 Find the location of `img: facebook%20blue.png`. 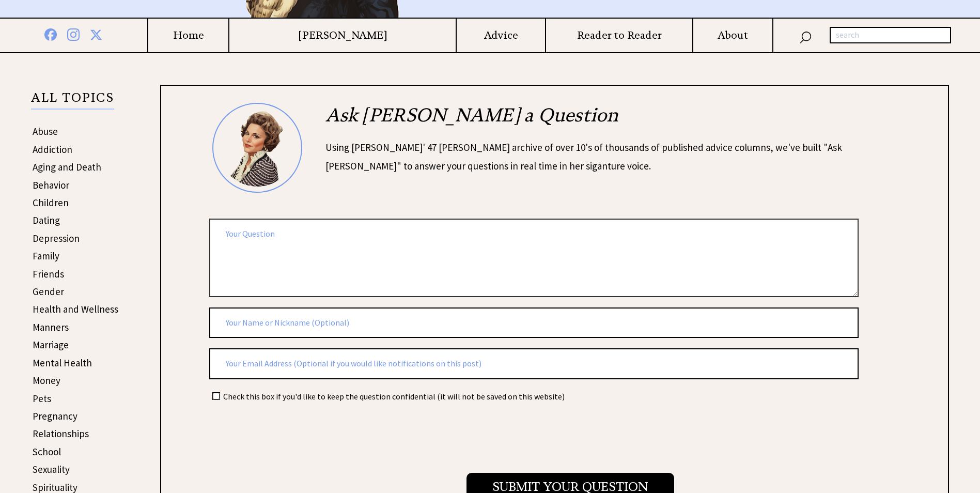

img: facebook%20blue.png is located at coordinates (51, 33).